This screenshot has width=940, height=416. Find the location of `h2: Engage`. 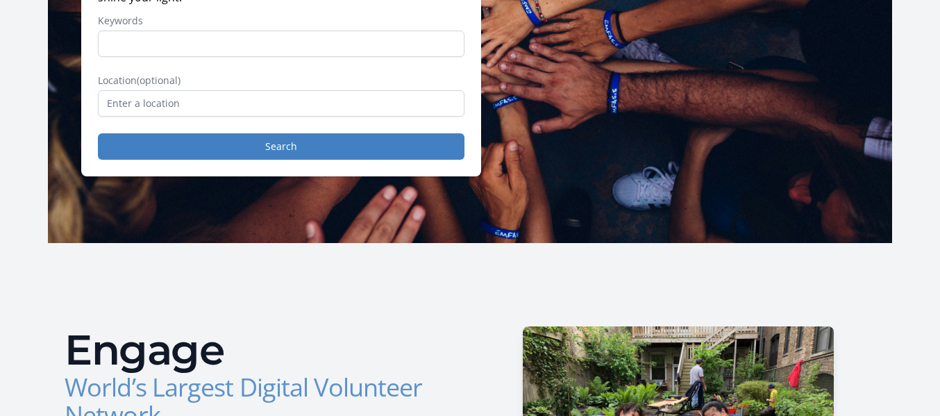

h2: Engage is located at coordinates (262, 350).